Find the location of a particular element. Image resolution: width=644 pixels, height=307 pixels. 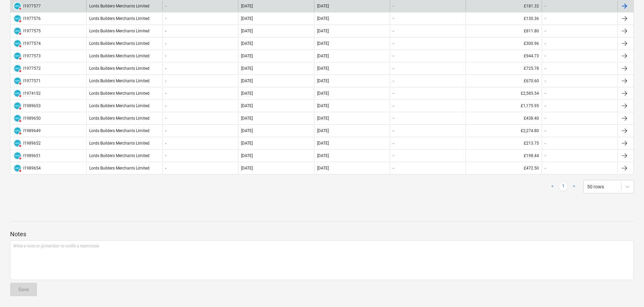

div: I1989654 is located at coordinates (32, 168).